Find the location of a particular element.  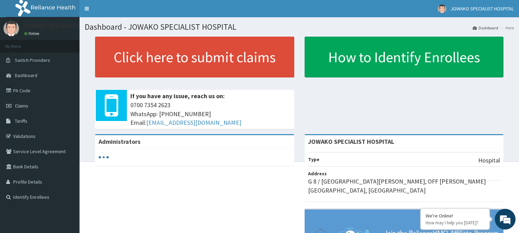

span: JOWAKO SPECIALIST HOSPITAL is located at coordinates (482, 9).